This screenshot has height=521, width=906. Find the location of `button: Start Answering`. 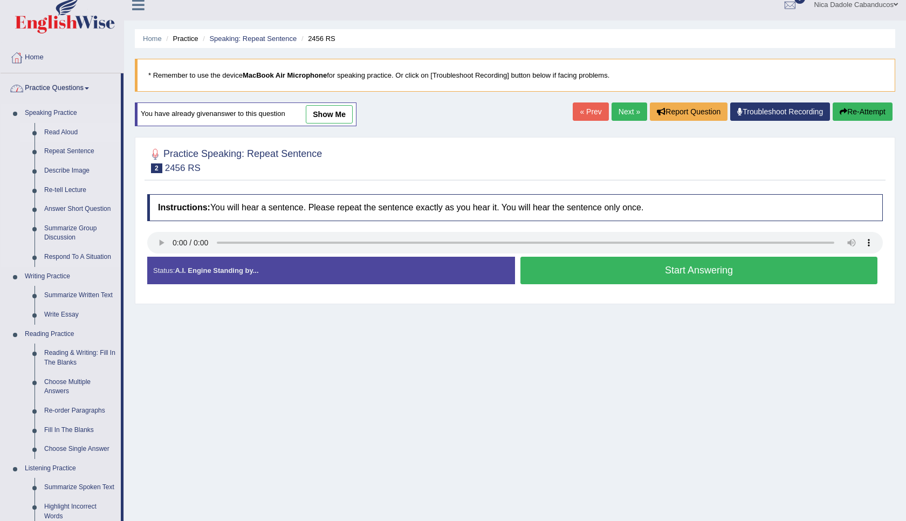

button: Start Answering is located at coordinates (699, 270).